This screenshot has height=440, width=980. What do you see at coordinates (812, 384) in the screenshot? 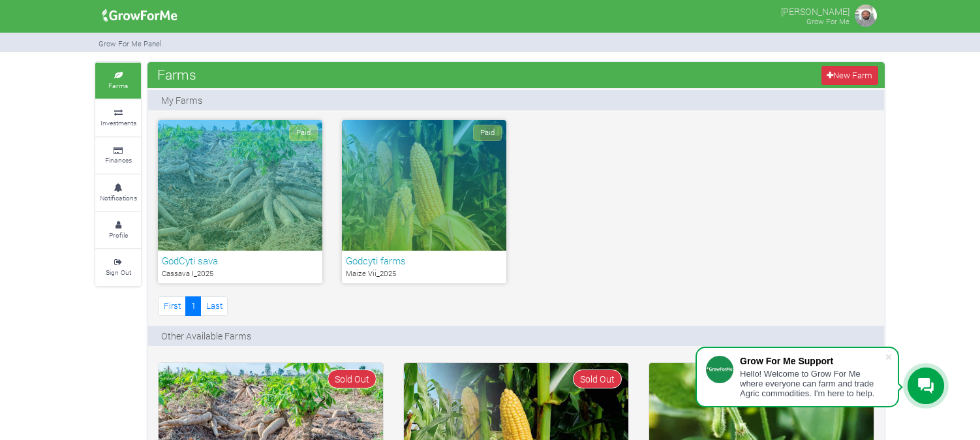
I see `div: Hello! Welcome to Grow For Me where everyone can farm and trade Agric commodities. I'm here to help.` at bounding box center [812, 384].